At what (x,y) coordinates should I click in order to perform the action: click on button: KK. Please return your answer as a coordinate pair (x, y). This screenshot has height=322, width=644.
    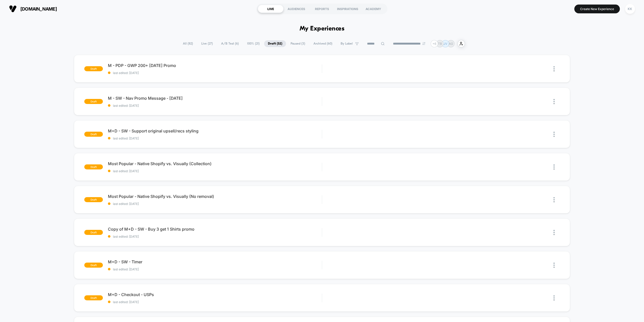
    Looking at the image, I should click on (630, 9).